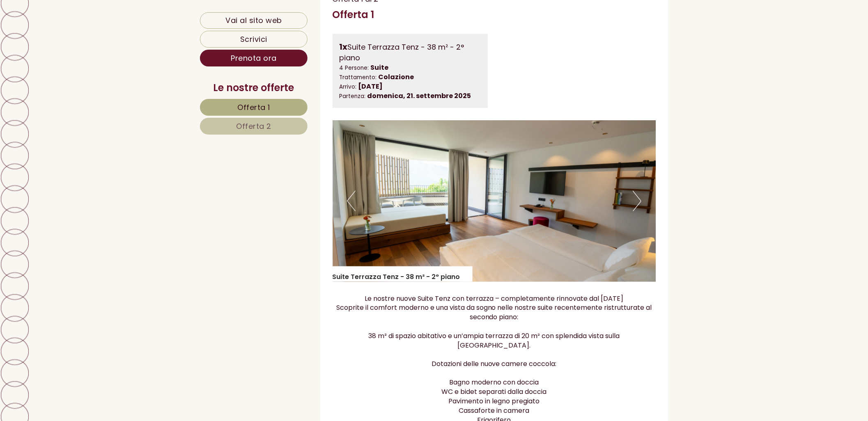  I want to click on small: Partenza:, so click(353, 96).